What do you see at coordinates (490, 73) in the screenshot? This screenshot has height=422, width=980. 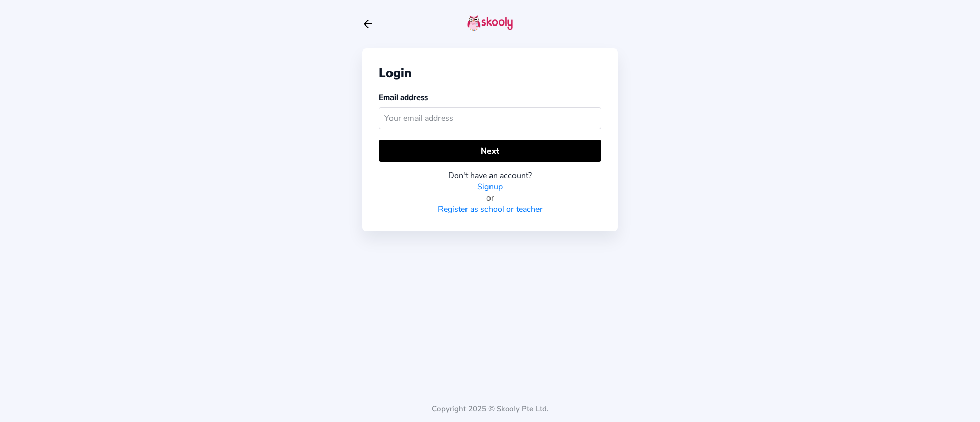 I see `div: Login` at bounding box center [490, 73].